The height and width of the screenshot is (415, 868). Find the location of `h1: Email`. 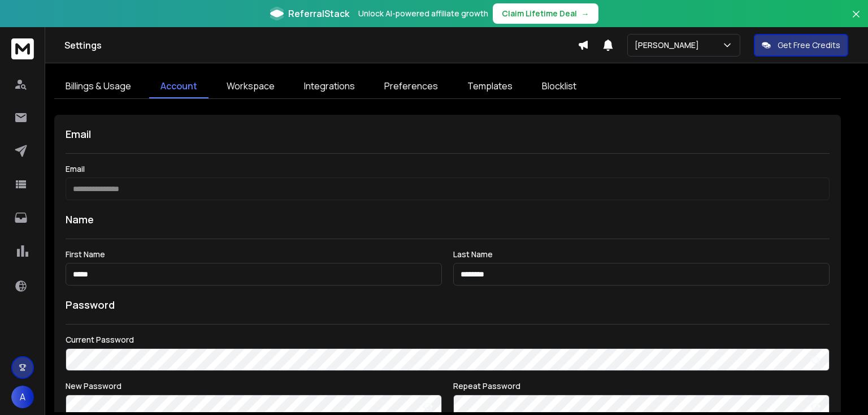

h1: Email is located at coordinates (448, 134).